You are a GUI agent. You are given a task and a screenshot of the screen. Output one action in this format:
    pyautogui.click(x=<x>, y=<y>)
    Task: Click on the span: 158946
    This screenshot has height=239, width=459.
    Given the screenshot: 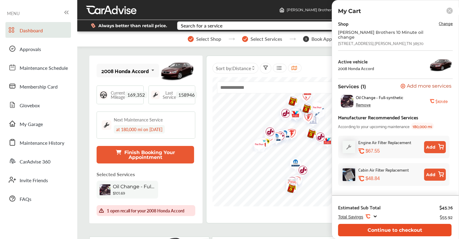 What is the action you would take?
    pyautogui.click(x=187, y=95)
    